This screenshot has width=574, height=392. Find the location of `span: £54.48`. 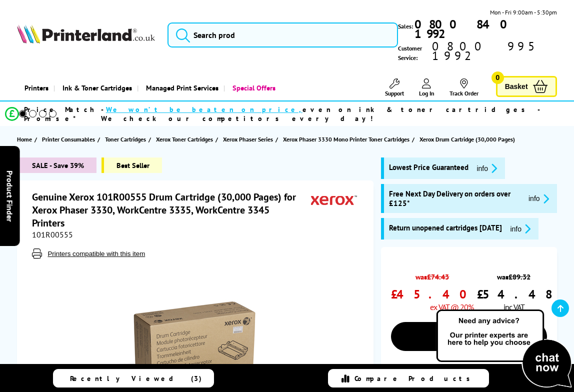

span: £54.48 is located at coordinates (514, 294).